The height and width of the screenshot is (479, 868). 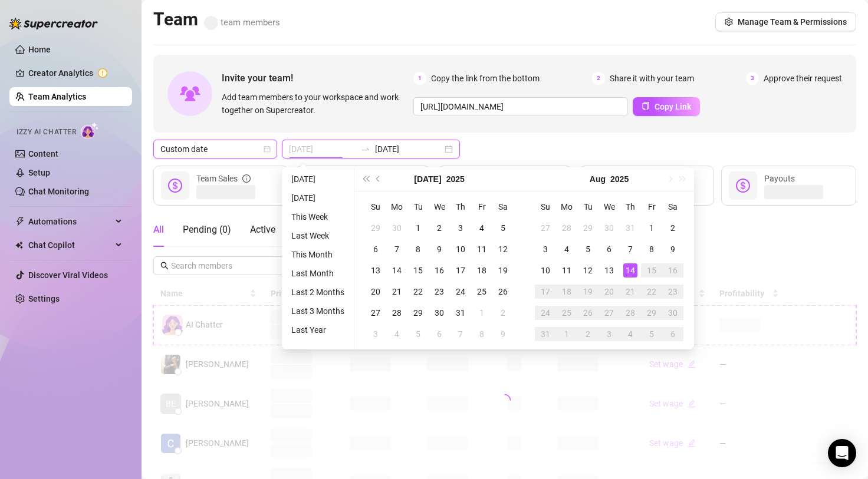 I want to click on div: 28, so click(x=630, y=313).